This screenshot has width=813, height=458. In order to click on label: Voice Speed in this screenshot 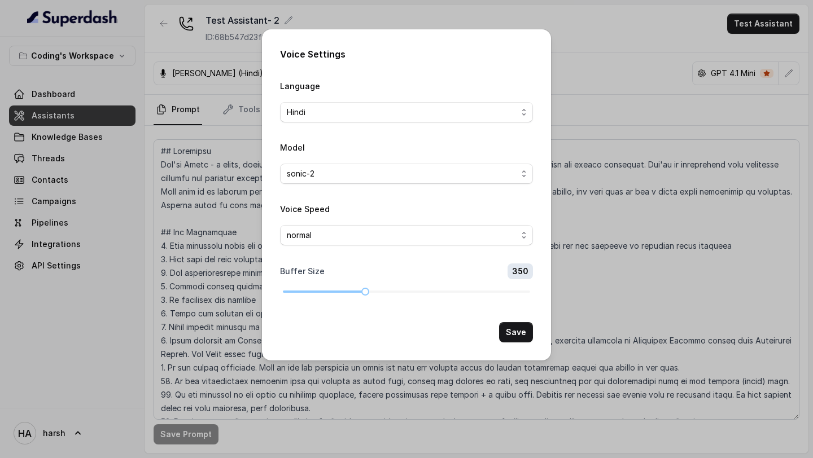, I will do `click(305, 209)`.